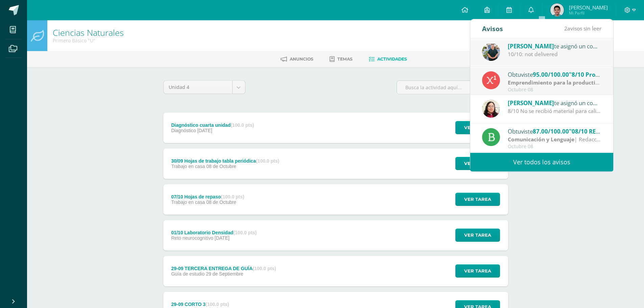  Describe the element at coordinates (565, 29) in the screenshot. I see `span: 2` at that location.